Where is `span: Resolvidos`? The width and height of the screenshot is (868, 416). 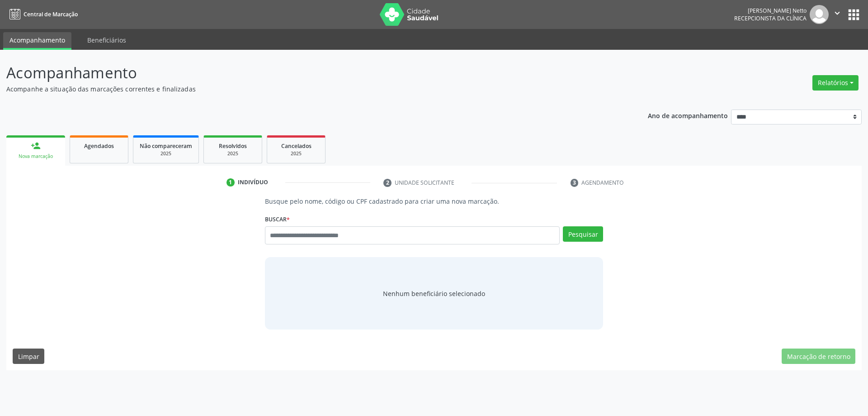
span: Resolvidos is located at coordinates (233, 146).